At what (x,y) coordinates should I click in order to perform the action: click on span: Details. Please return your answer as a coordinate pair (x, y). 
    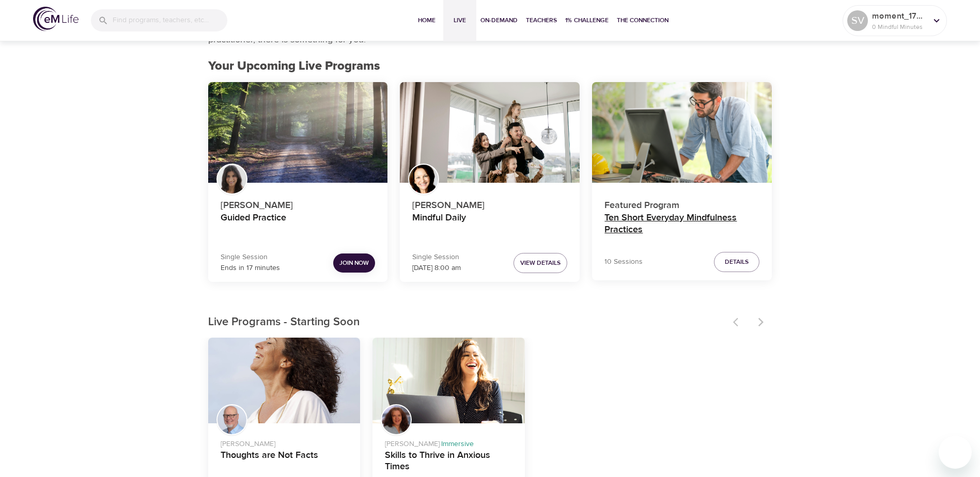
    Looking at the image, I should click on (737, 262).